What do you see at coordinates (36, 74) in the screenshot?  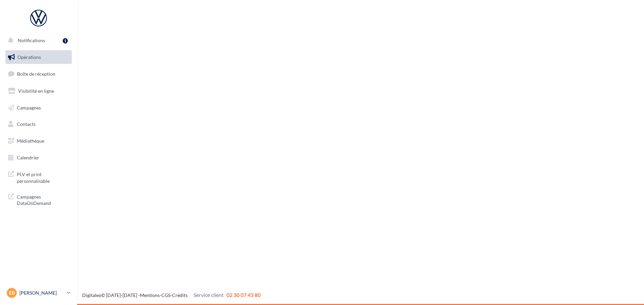 I see `span: Boîte de réception` at bounding box center [36, 74].